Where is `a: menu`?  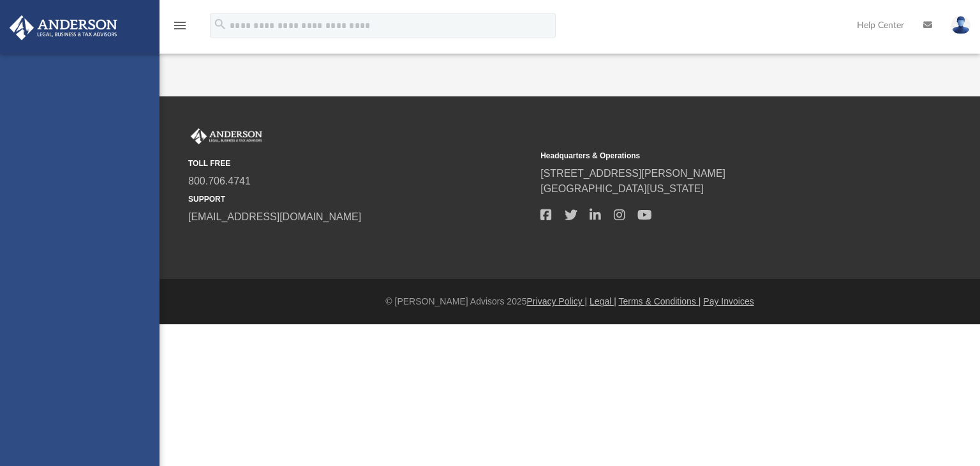
a: menu is located at coordinates (180, 29).